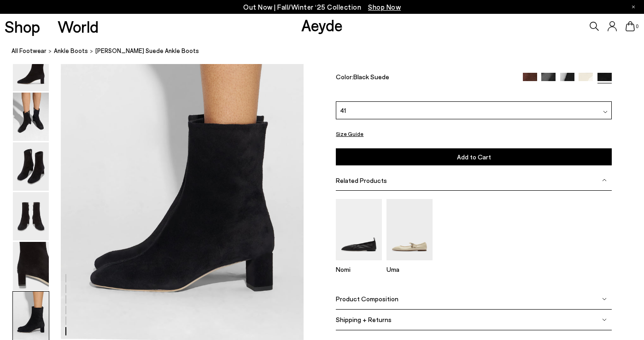  I want to click on img: Millie Suede Ankle Boots - Image 3, so click(31, 166).